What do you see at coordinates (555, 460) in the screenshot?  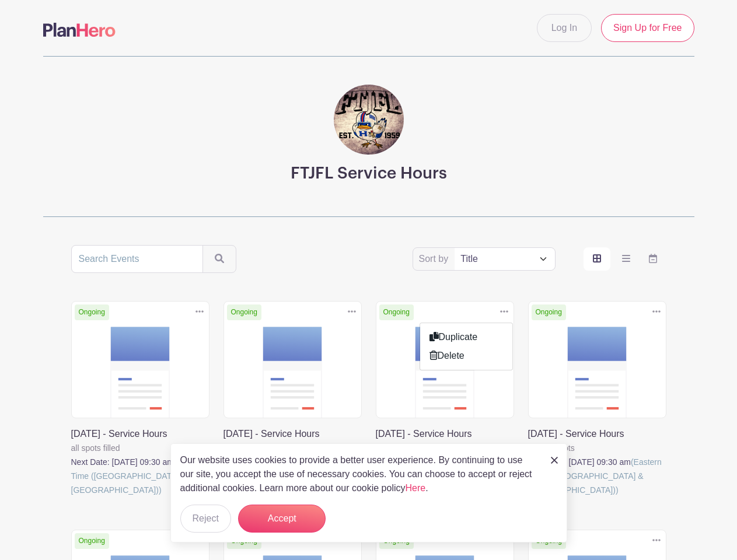 I see `img: close_button-5f87c8562297e5c2d7936805f587ecaba9071eb48480494691a3f1689db116b3.svg` at bounding box center [555, 460].